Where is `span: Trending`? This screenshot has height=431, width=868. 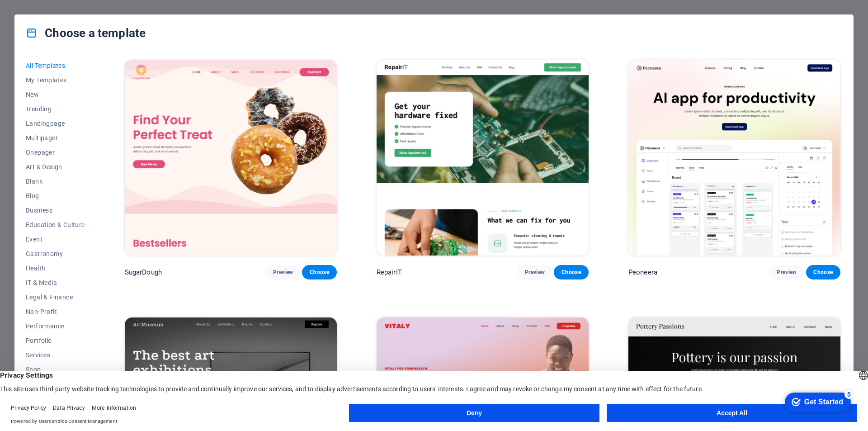 span: Trending is located at coordinates (55, 109).